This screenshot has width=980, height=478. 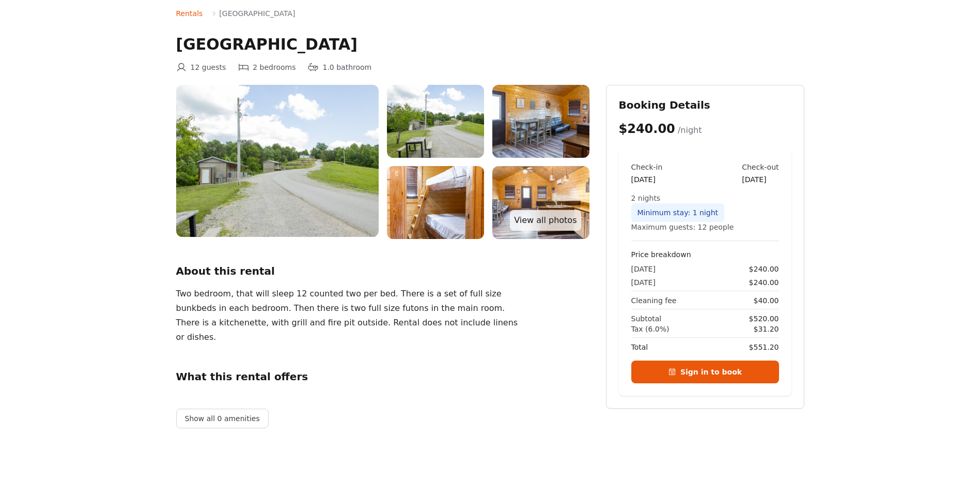 What do you see at coordinates (208, 67) in the screenshot?
I see `span: 12 guests` at bounding box center [208, 67].